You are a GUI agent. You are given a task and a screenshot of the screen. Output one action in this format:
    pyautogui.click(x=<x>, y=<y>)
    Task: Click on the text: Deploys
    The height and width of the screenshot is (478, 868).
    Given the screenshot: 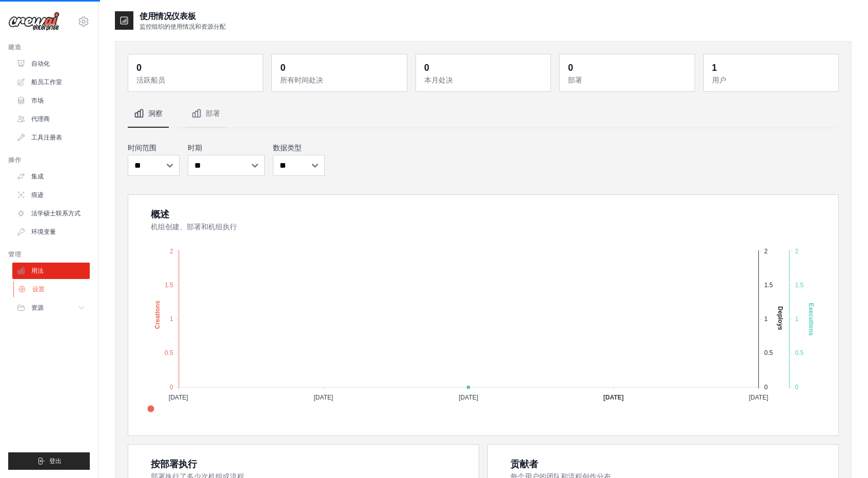 What is the action you would take?
    pyautogui.click(x=781, y=318)
    